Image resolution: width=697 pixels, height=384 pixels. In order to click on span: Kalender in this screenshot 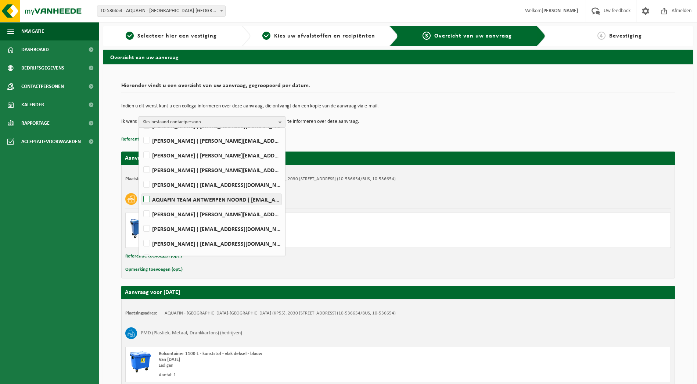, I will do `click(33, 105)`.